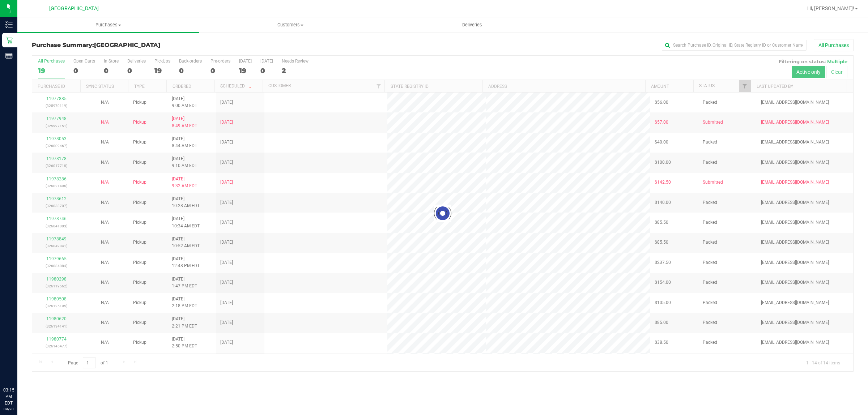 Image resolution: width=868 pixels, height=415 pixels. I want to click on a: Deliveries, so click(472, 25).